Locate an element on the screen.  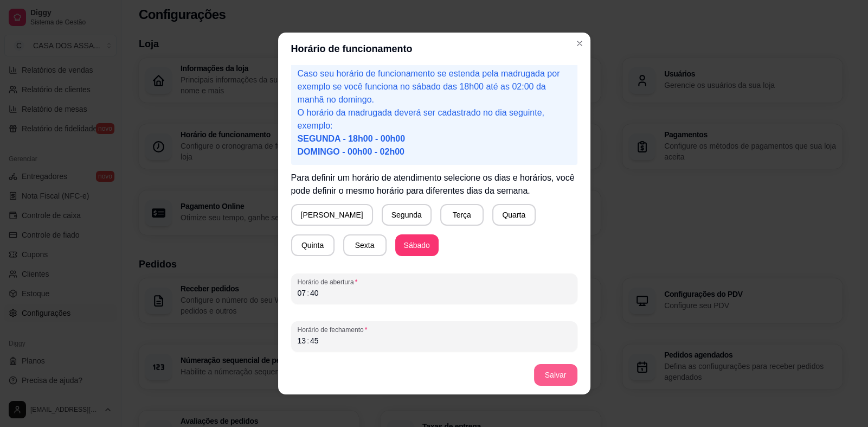
button: Close is located at coordinates (579, 43).